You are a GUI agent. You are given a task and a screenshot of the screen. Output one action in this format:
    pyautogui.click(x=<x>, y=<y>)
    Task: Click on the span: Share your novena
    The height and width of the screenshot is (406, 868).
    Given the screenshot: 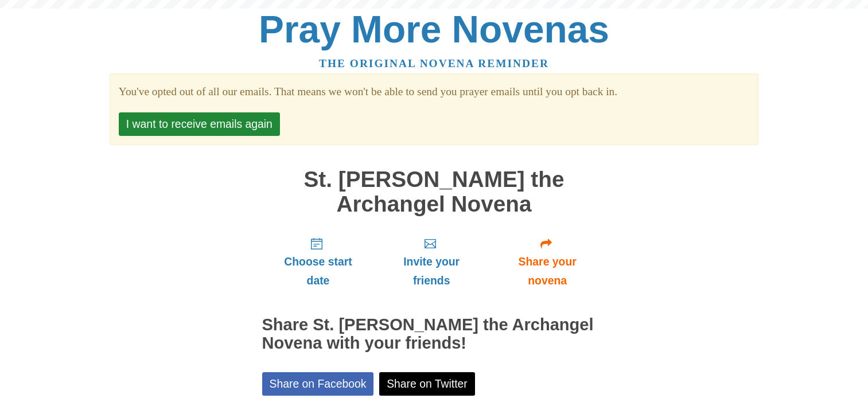 What is the action you would take?
    pyautogui.click(x=547, y=271)
    